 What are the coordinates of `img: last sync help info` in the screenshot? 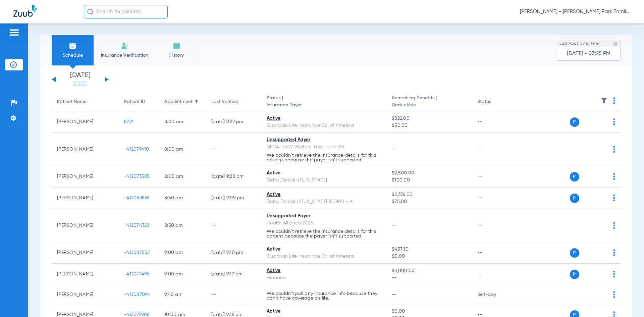 It's located at (615, 44).